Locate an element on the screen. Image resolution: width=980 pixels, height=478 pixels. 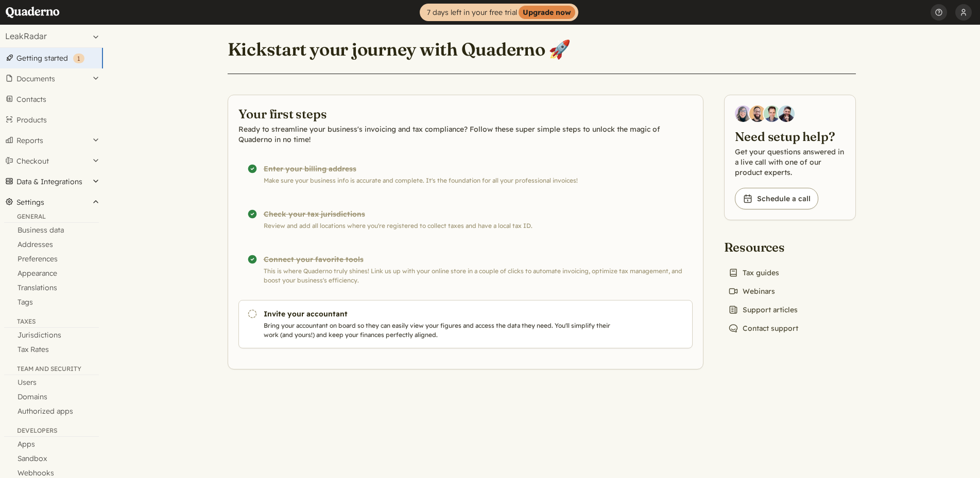
img: Ivo Oltmans, Business Developer at Quaderno is located at coordinates (772, 113).